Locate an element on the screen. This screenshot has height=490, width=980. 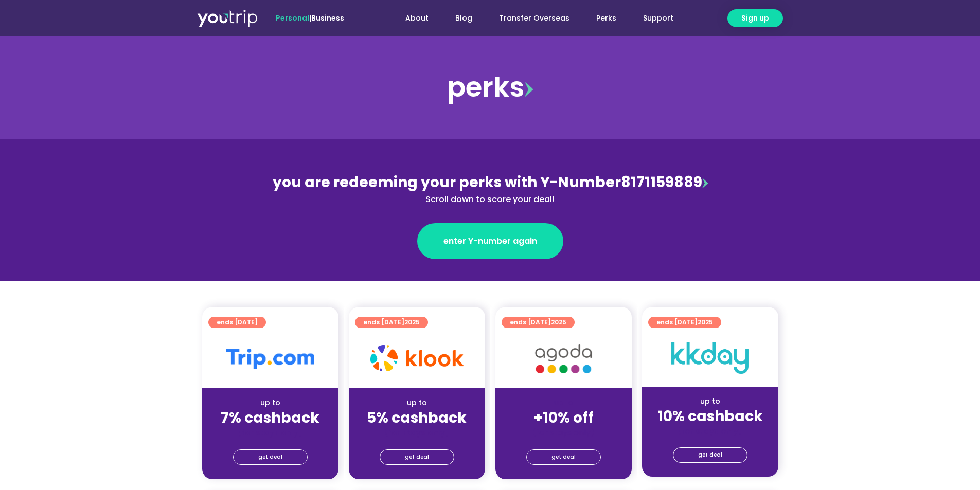
span: you are redeeming your perks with Y-Number is located at coordinates (446, 182).